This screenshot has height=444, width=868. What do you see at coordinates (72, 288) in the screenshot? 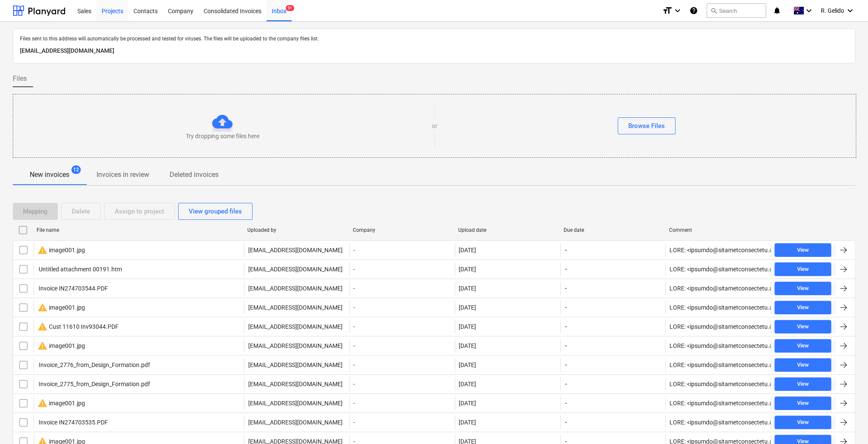
I see `div: Invoice IN274703544.PDF` at bounding box center [72, 288].